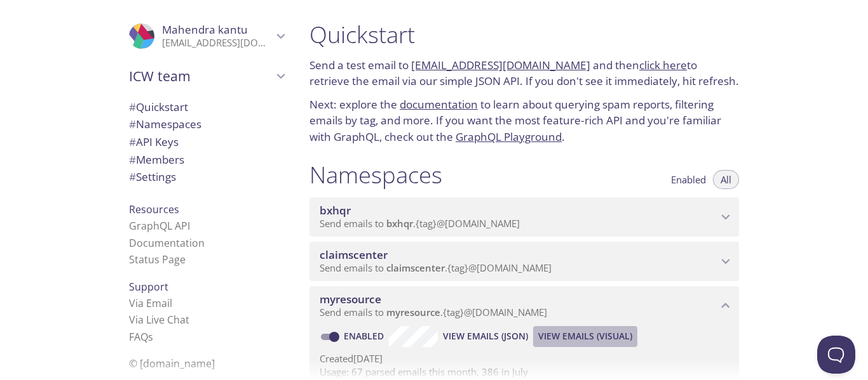 The image size is (868, 380). What do you see at coordinates (156, 159) in the screenshot?
I see `span: Members` at bounding box center [156, 159].